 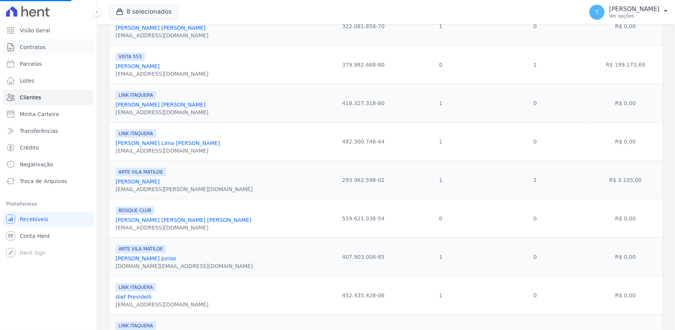 What do you see at coordinates (635, 16) in the screenshot?
I see `p: Ver opções` at bounding box center [635, 16].